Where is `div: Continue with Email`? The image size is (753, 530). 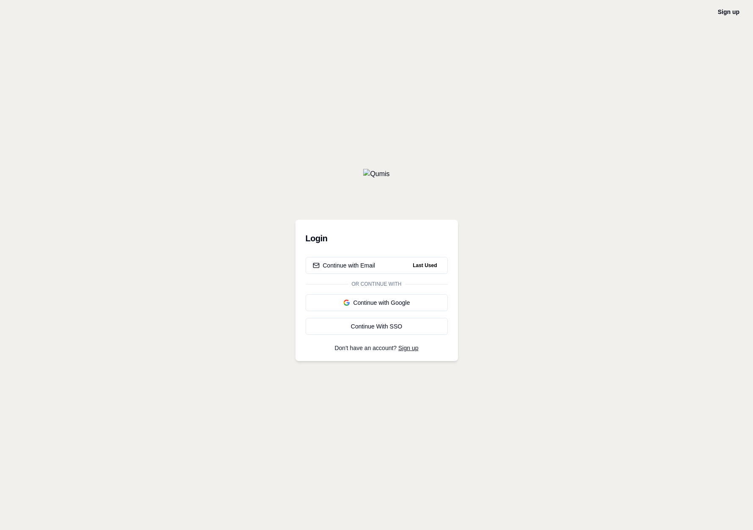
div: Continue with Email is located at coordinates (344, 265).